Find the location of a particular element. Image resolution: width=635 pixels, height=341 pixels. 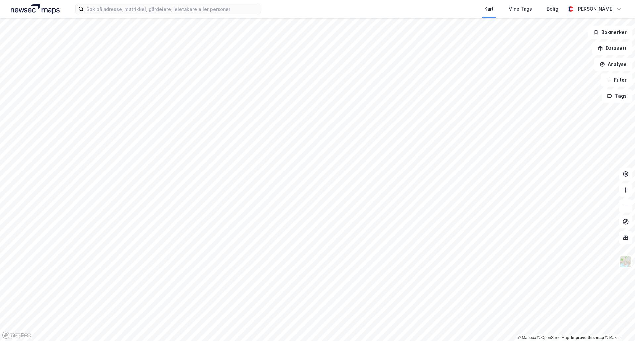

img: logo.a4113a55bc3d86da70a041830d287a7e.svg is located at coordinates (35, 9).